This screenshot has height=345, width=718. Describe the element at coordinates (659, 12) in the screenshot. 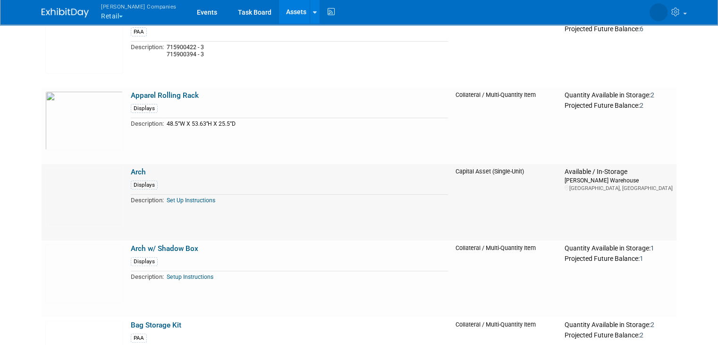

I see `img: Thomas Warnert` at that location.